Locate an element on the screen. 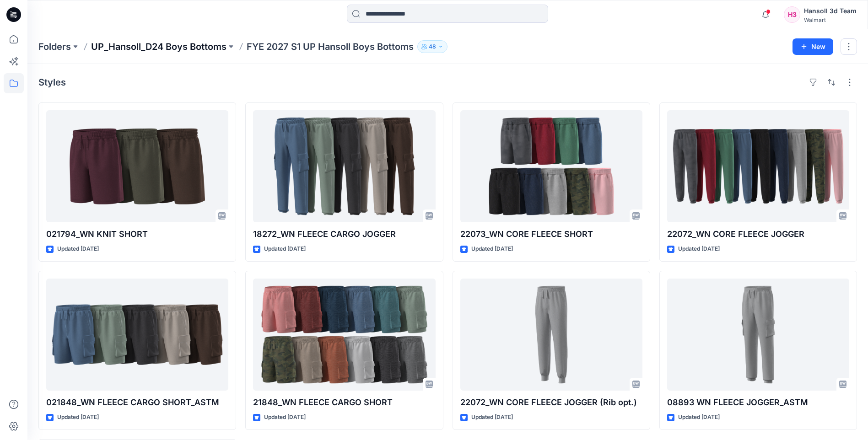 The height and width of the screenshot is (440, 868). p: 22072_WN CORE FLEECE JOGGER (Rib opt.) is located at coordinates (552, 403).